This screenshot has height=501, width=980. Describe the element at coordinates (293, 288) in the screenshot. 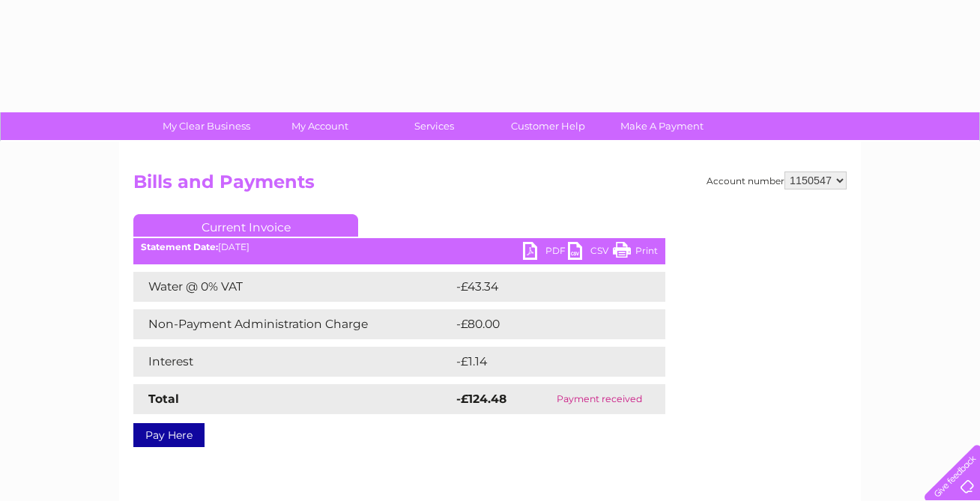

I see `td: Water @ 0% VAT` at that location.